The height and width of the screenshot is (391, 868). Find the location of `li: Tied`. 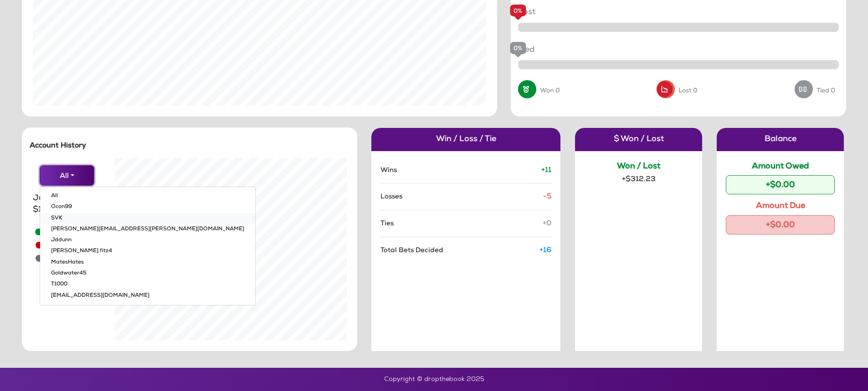

li: Tied is located at coordinates (47, 259).